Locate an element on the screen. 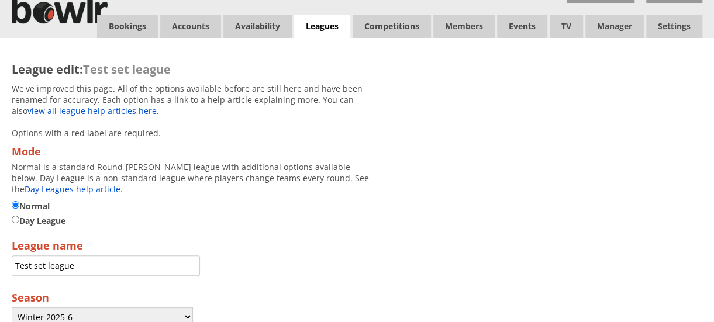  span: Members is located at coordinates (464, 26).